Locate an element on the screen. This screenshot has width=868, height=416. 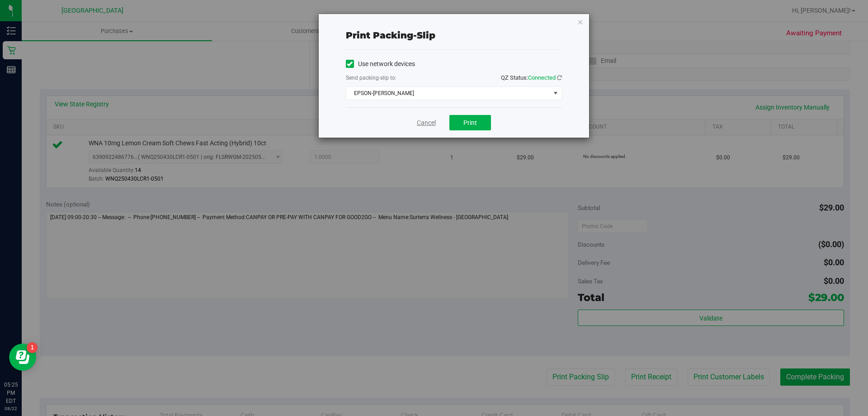
span: Print packing-slip is located at coordinates (390, 35).